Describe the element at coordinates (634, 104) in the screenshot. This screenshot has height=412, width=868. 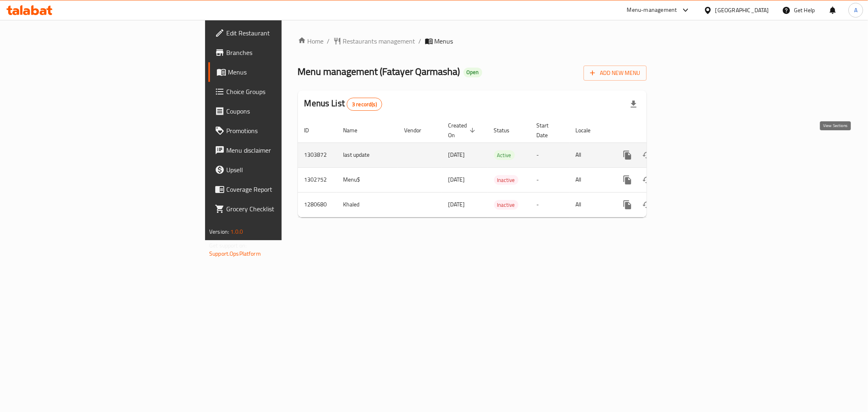
I see `div: Export file` at that location.